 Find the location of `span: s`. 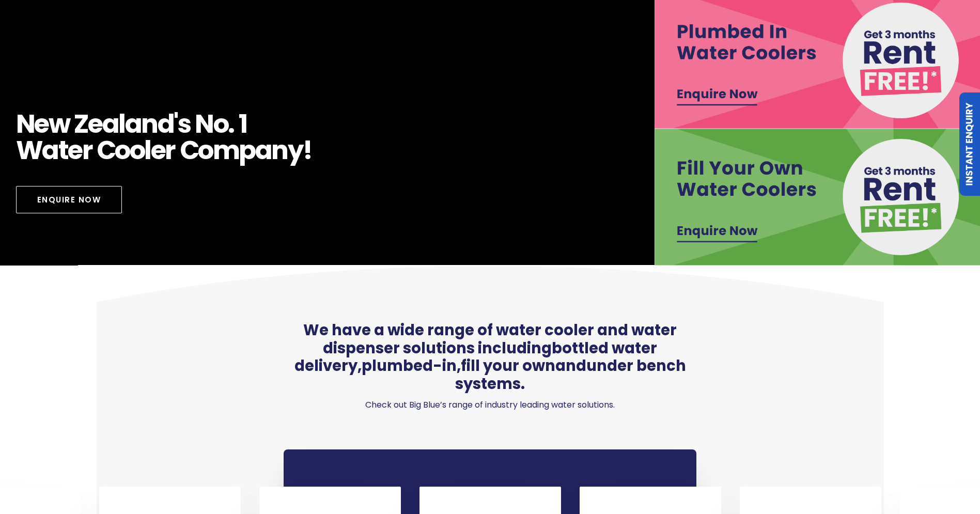

span: s is located at coordinates (184, 124).